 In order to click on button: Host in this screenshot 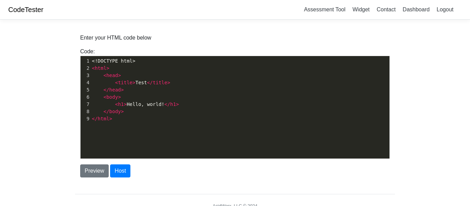, I will do `click(120, 171)`.